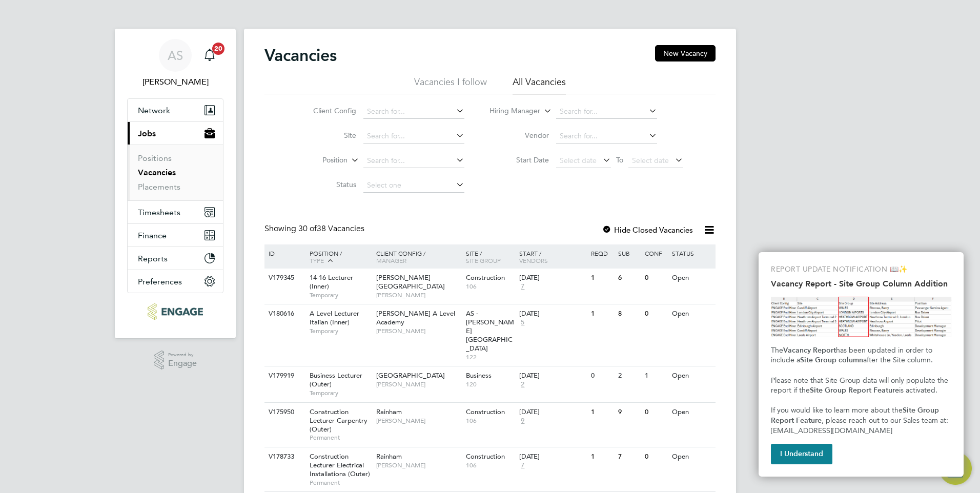  What do you see at coordinates (175, 82) in the screenshot?
I see `span: Anne-Marie Sapalska` at bounding box center [175, 82].